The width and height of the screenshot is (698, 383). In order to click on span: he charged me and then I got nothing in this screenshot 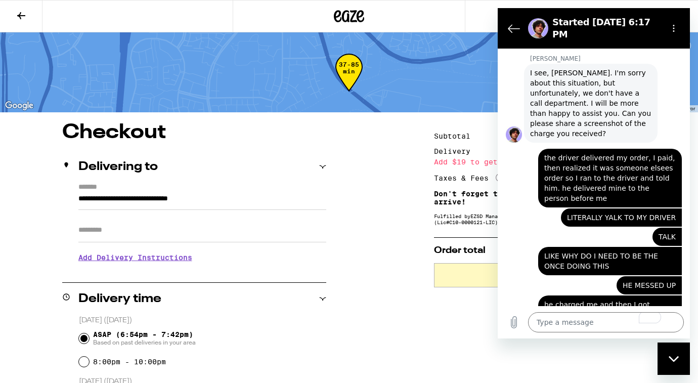, I will do `click(112, 301)`.